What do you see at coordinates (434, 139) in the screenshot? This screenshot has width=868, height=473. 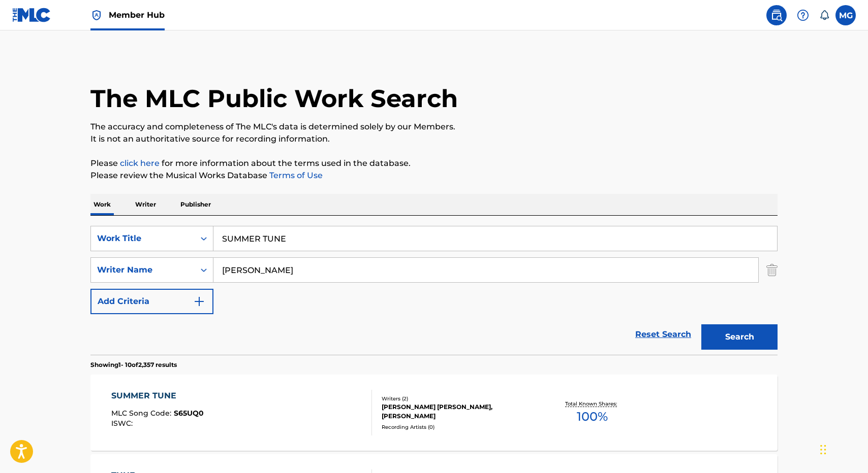 I see `p: It is not an authoritative source for recording information.` at bounding box center [434, 139].